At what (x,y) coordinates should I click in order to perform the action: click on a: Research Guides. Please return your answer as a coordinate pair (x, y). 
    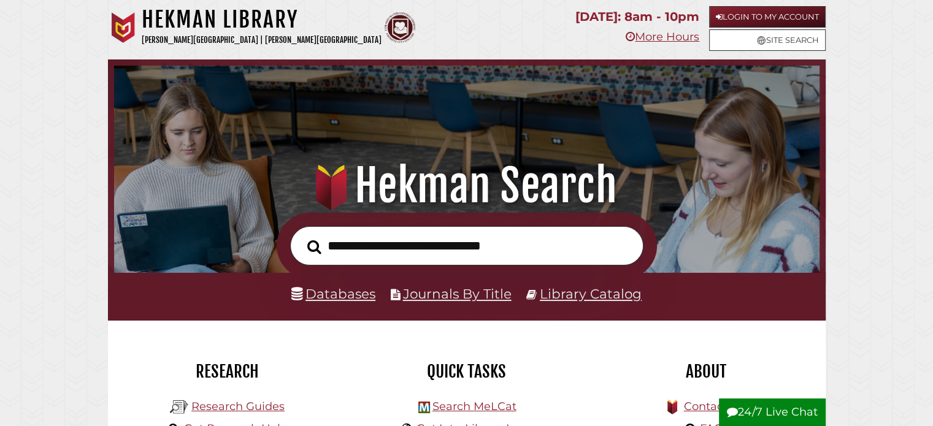
    Looking at the image, I should click on (238, 407).